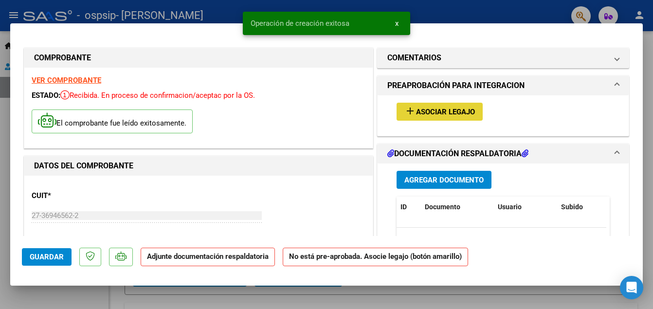 The height and width of the screenshot is (309, 653). Describe the element at coordinates (208, 256) in the screenshot. I see `strong: Adjunte documentación respaldatoria` at that location.